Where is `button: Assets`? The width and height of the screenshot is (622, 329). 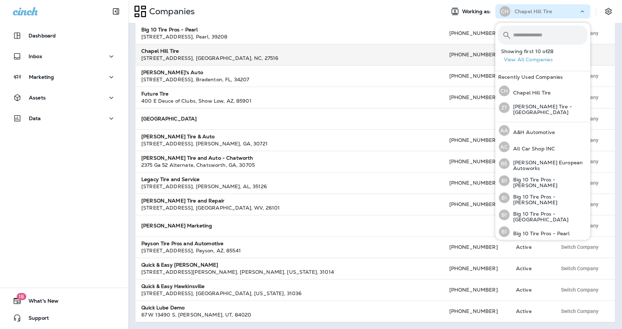
button: Assets is located at coordinates (64, 98).